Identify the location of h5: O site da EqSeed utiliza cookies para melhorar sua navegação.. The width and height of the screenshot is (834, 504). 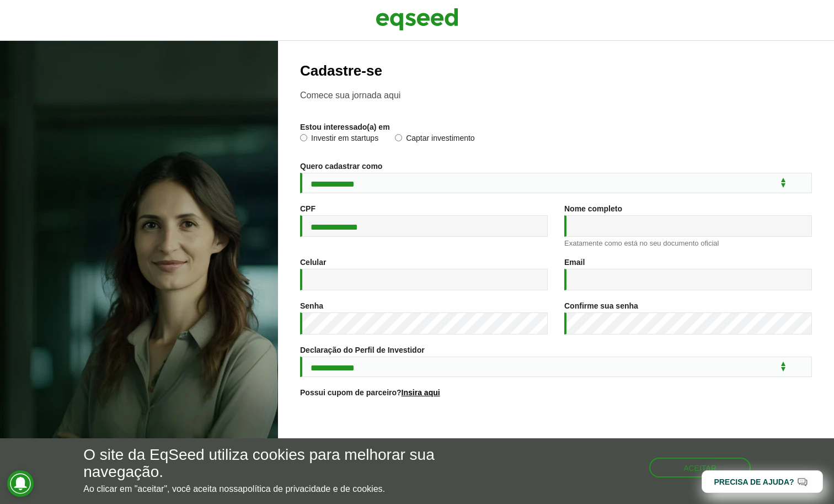
(284, 463).